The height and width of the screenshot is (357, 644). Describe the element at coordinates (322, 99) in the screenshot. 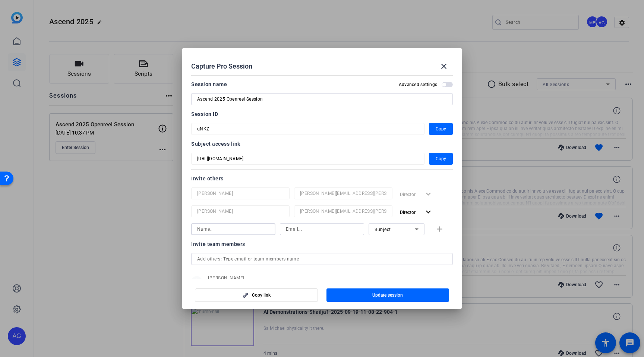

I see `input: Enter Session Name` at that location.